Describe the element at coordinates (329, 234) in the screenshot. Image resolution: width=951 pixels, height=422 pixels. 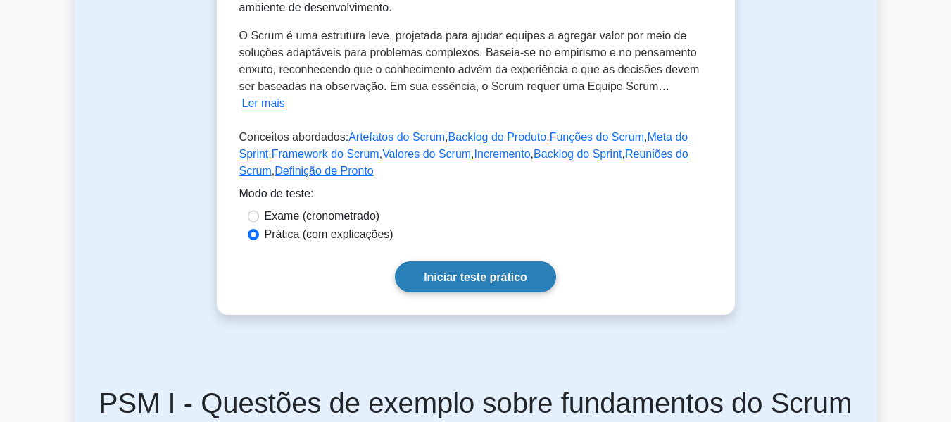
I see `font: Prática (com explicações)` at that location.